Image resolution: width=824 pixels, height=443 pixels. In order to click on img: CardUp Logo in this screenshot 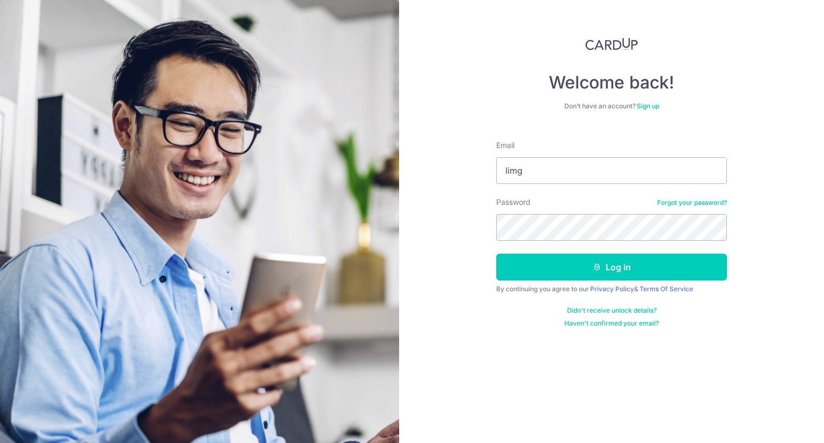, I will do `click(611, 44)`.